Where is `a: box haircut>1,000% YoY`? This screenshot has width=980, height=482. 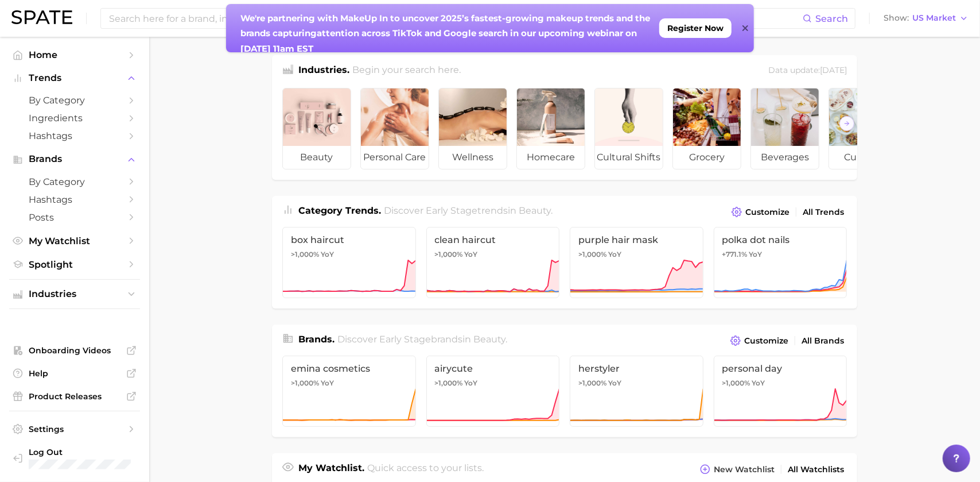 a: box haircut>1,000% YoY is located at coordinates (349, 263).